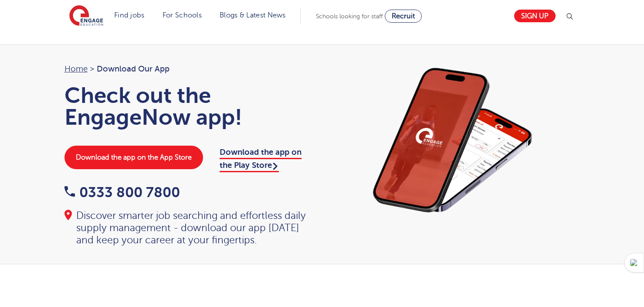 This screenshot has width=644, height=307. Describe the element at coordinates (403, 16) in the screenshot. I see `span: Recruit` at that location.